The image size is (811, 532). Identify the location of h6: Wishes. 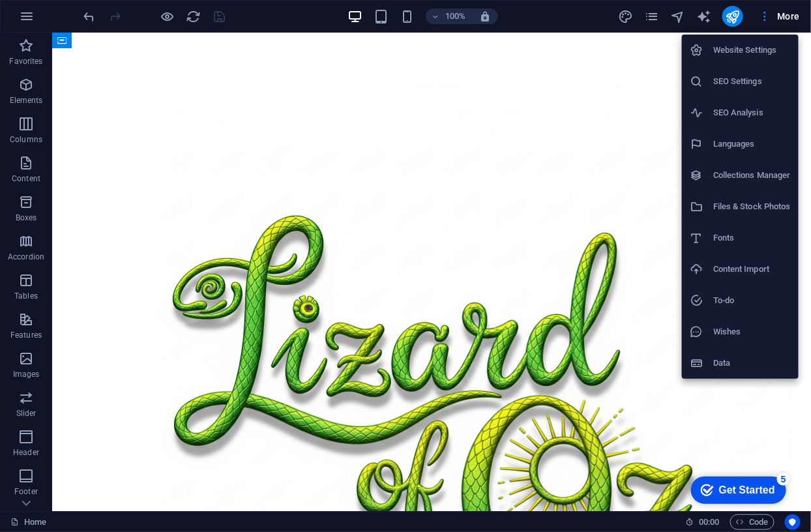
(752, 331).